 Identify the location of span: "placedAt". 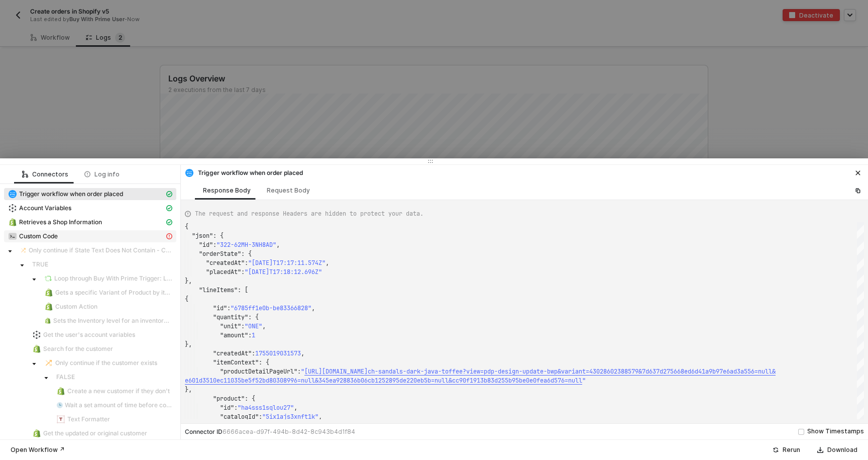
(224, 272).